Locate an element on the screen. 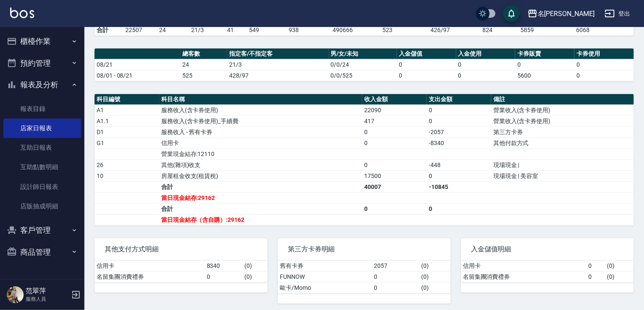 This screenshot has width=644, height=310. td: D1 is located at coordinates (127, 132).